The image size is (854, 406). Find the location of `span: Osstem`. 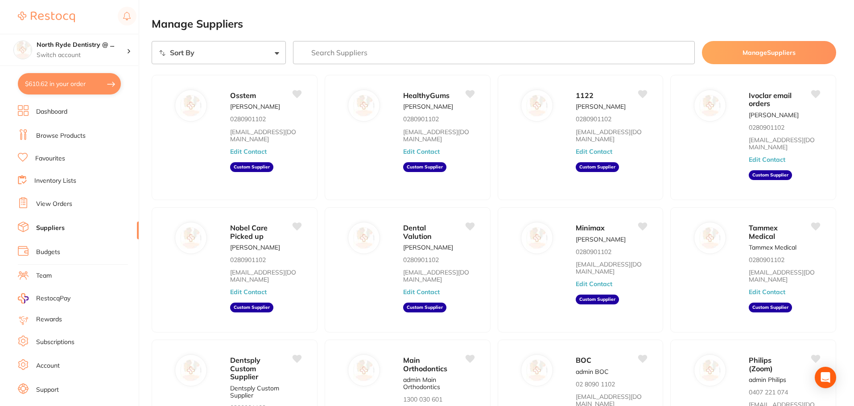

span: Osstem is located at coordinates (243, 95).